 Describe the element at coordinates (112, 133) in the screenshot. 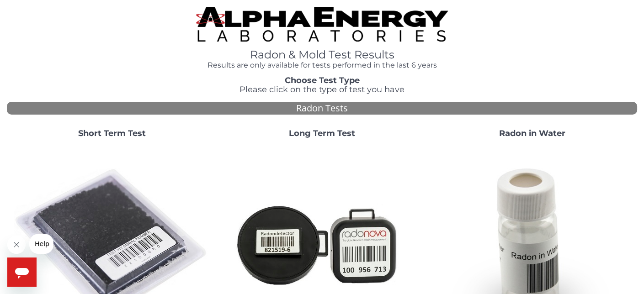

I see `strong: Short Term Test` at that location.